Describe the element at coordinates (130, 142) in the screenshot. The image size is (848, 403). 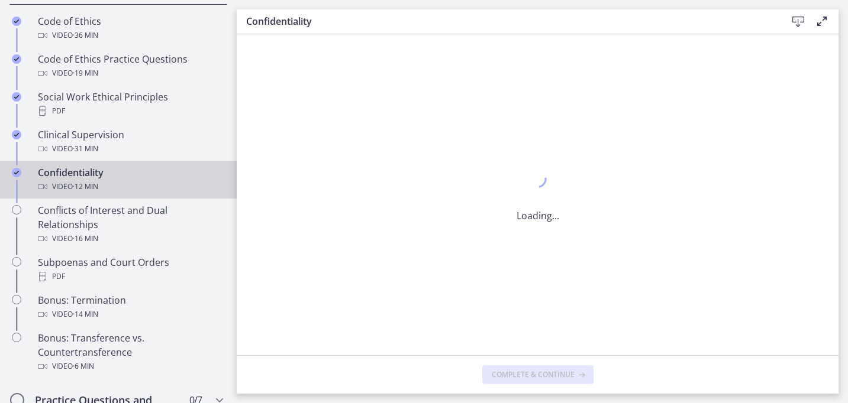
I see `div: Clinical Supervision` at that location.